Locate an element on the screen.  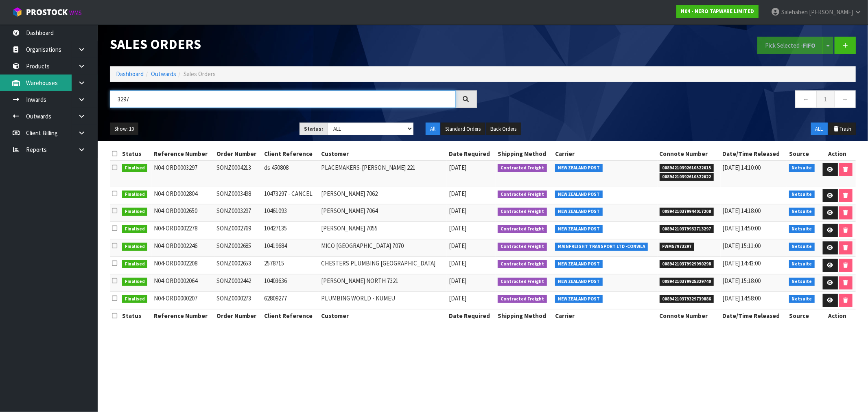
td: N04-ORD0002650 is located at coordinates (183, 213).